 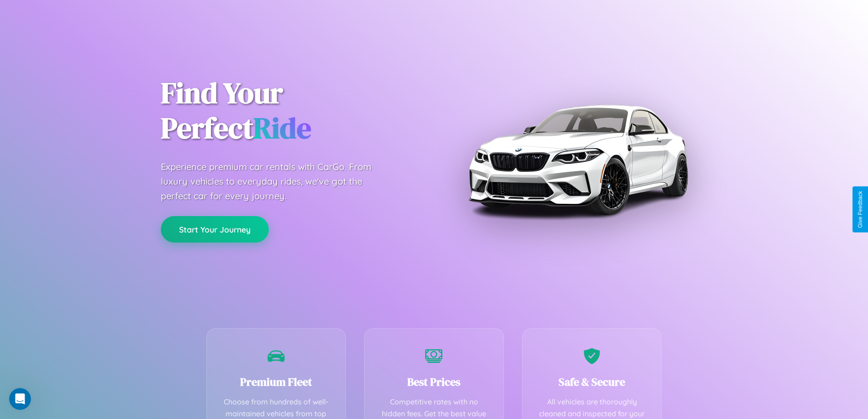 I want to click on h3: Premium Fleet, so click(x=277, y=382).